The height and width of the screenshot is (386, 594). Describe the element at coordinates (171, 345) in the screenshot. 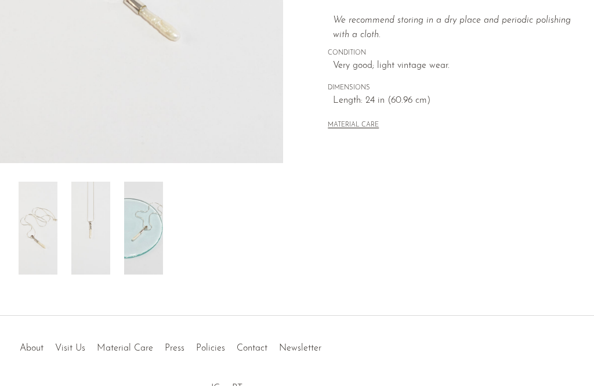

I see `ul: Quick links` at that location.